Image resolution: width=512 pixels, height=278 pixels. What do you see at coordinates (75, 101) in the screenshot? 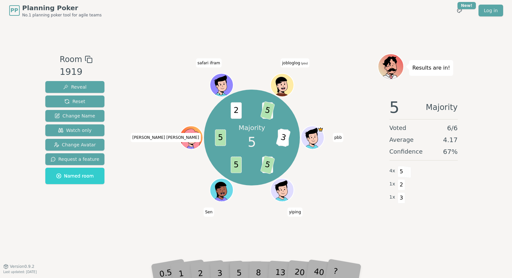
I see `span: Reset` at bounding box center [75, 101].